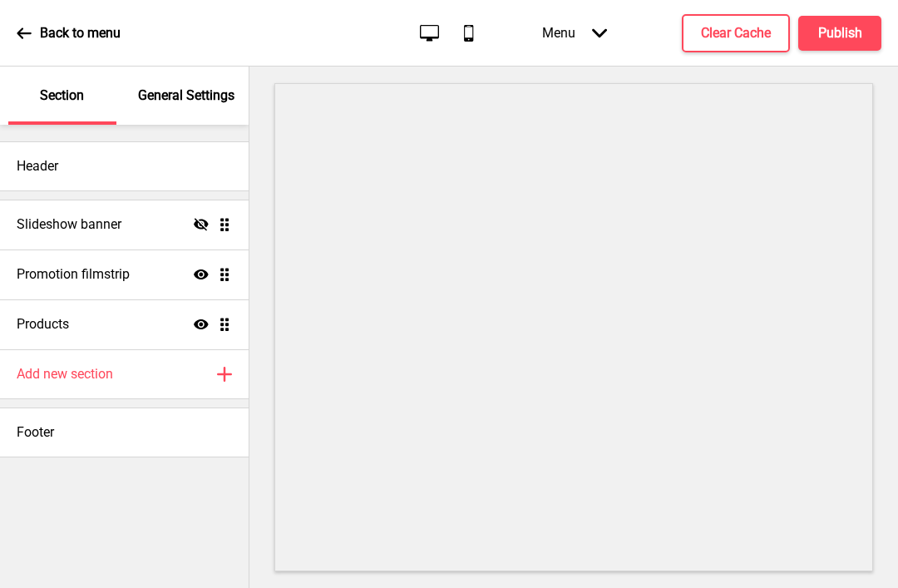  Describe the element at coordinates (736, 33) in the screenshot. I see `button: Clear Cache` at that location.